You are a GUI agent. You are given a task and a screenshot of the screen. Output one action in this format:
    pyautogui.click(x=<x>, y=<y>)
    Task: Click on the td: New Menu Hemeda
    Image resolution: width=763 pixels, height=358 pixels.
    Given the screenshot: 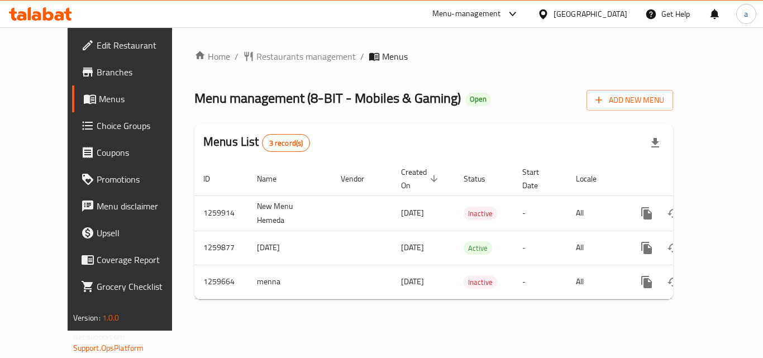 What is the action you would take?
    pyautogui.click(x=290, y=213)
    